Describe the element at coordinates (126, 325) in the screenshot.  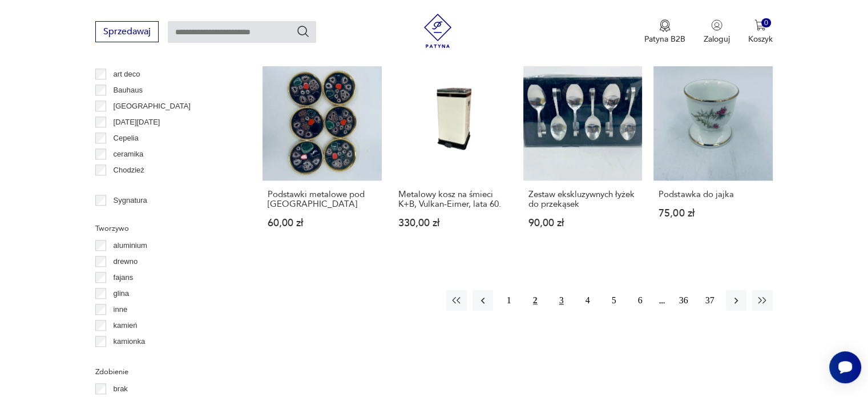
I see `p: kamień` at that location.